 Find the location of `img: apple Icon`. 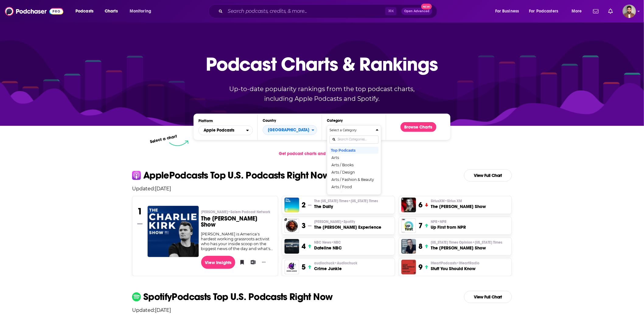

img: apple Icon is located at coordinates (136, 175).